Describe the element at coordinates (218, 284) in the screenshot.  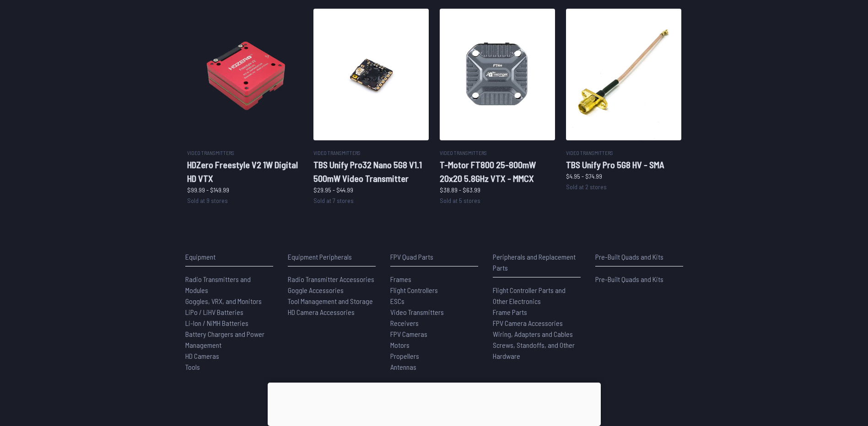
I see `span: Radio Transmitters and Modules` at that location.